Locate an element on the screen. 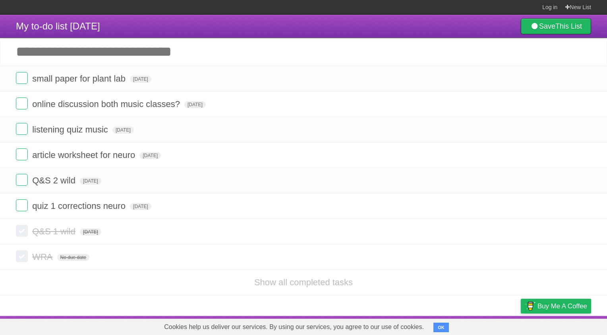  span: quiz 1 corrections neuro is located at coordinates (80, 206).